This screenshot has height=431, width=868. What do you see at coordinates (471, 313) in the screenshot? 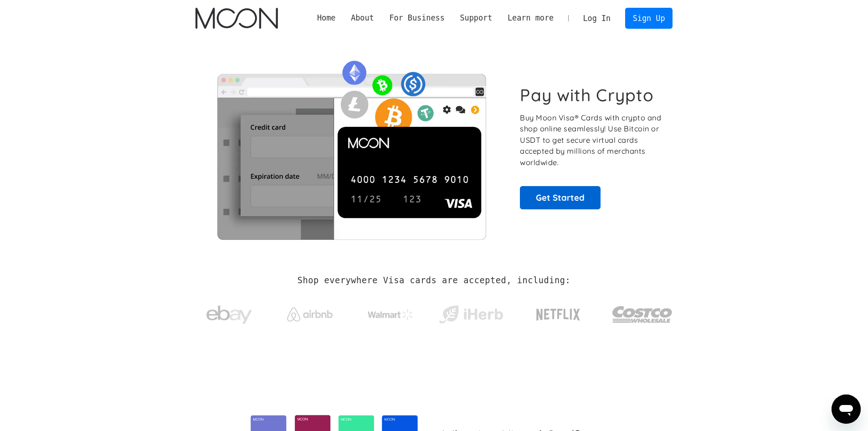
I see `a: iHerb` at bounding box center [471, 313].